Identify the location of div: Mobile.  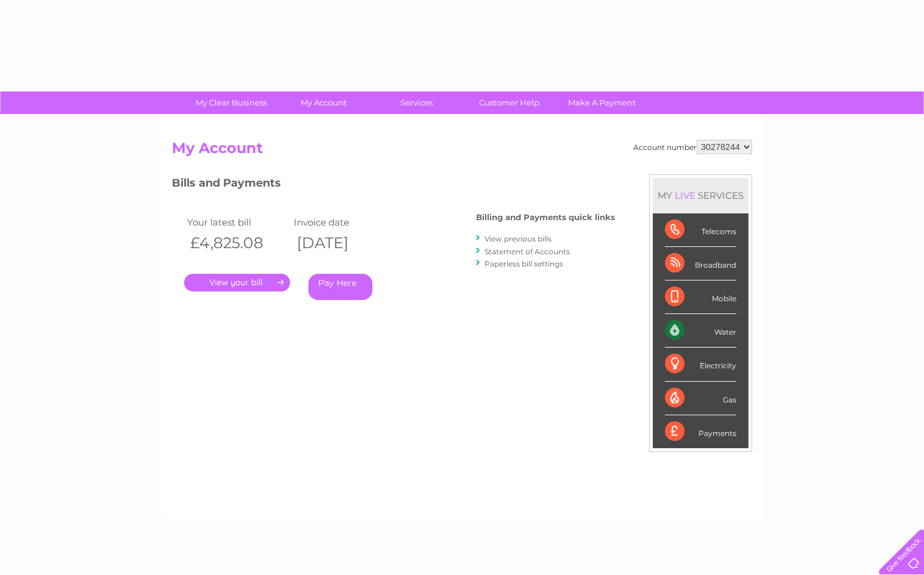
(700, 297).